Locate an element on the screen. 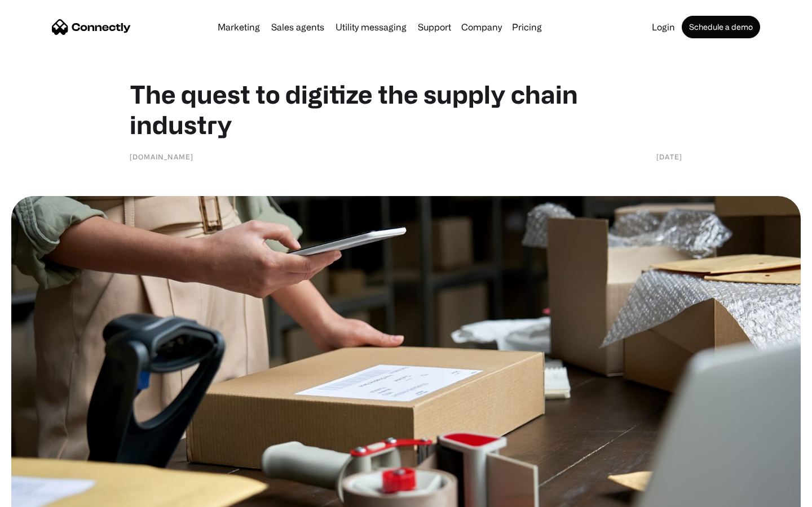  h1: The quest to digitize the supply chain industry is located at coordinates (406, 110).